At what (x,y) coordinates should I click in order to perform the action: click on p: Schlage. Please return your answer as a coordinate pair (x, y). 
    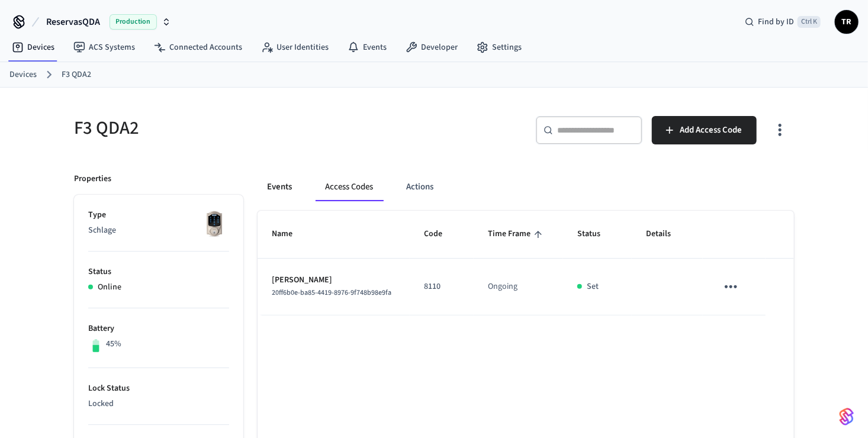
    Looking at the image, I should click on (159, 230).